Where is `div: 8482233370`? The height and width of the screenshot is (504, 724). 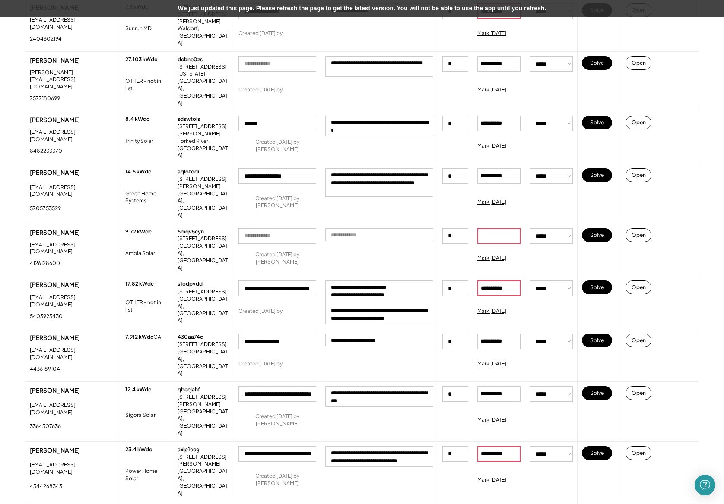
div: 8482233370 is located at coordinates (46, 151).